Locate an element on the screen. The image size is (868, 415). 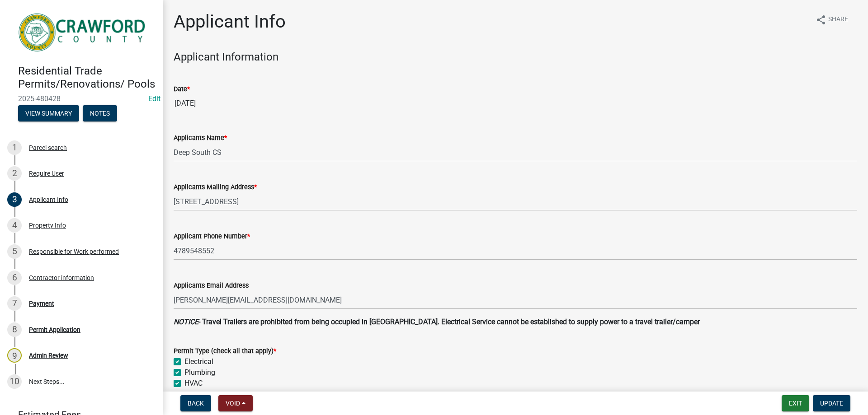
label: Electrical is located at coordinates (199, 362).